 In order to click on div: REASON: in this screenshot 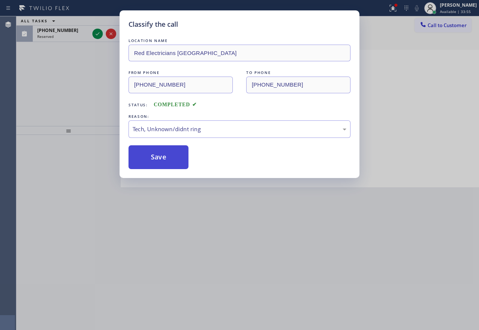, I will do `click(239, 116)`.